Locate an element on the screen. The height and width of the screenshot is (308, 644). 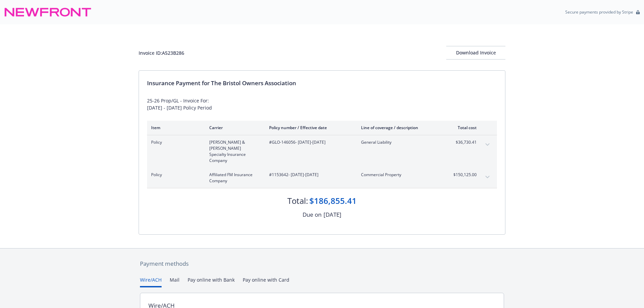
div: Policy number / Effective date is located at coordinates (310, 128).